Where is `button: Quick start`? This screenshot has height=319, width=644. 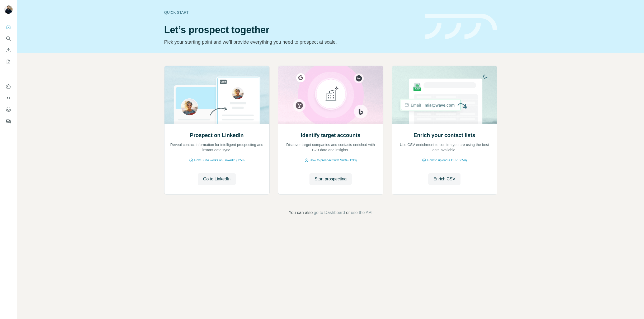 button: Quick start is located at coordinates (8, 27).